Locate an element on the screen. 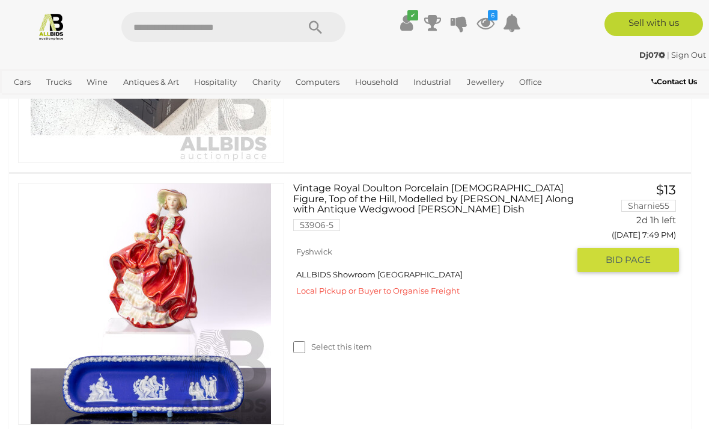 Image resolution: width=709 pixels, height=429 pixels. i: 6 is located at coordinates (493, 15).